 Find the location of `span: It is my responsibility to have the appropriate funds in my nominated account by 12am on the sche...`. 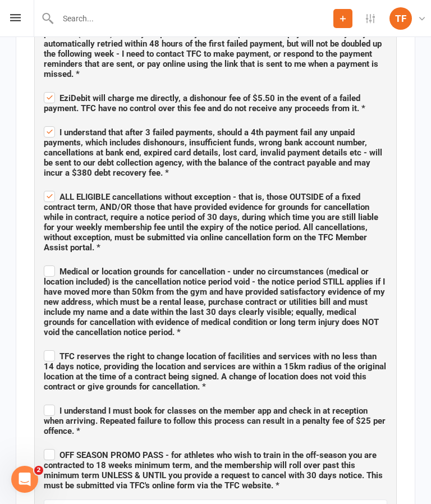

span: It is my responsibility to have the appropriate funds in my nominated account by 12am on the sche... is located at coordinates (215, 44).